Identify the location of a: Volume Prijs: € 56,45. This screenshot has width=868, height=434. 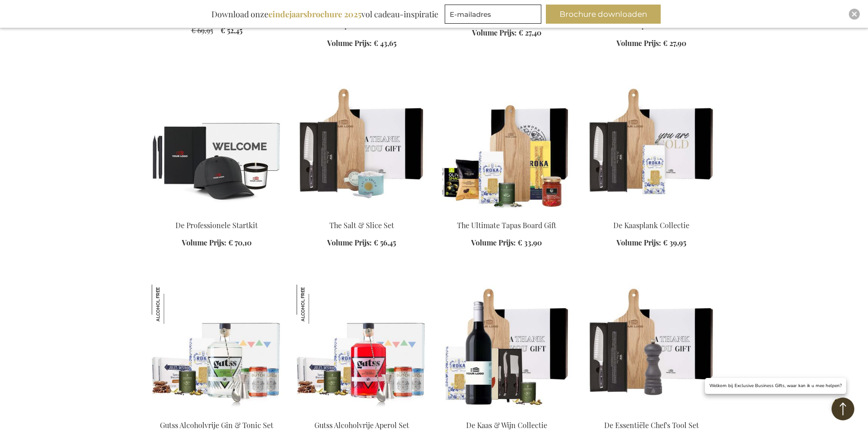
(361, 243).